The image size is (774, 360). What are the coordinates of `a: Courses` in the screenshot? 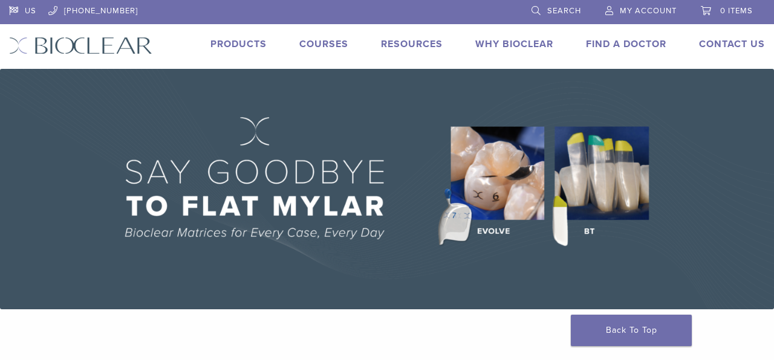 It's located at (323, 44).